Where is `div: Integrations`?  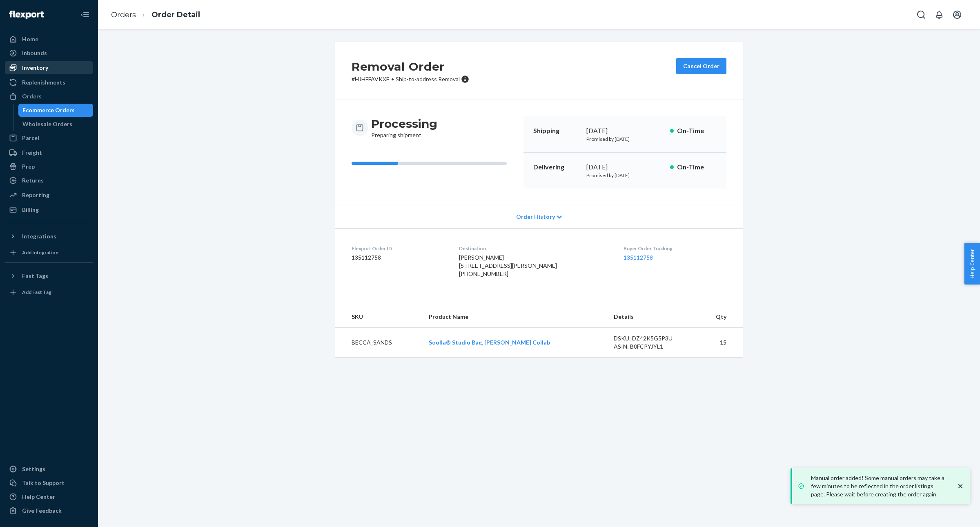 div: Integrations is located at coordinates (39, 237).